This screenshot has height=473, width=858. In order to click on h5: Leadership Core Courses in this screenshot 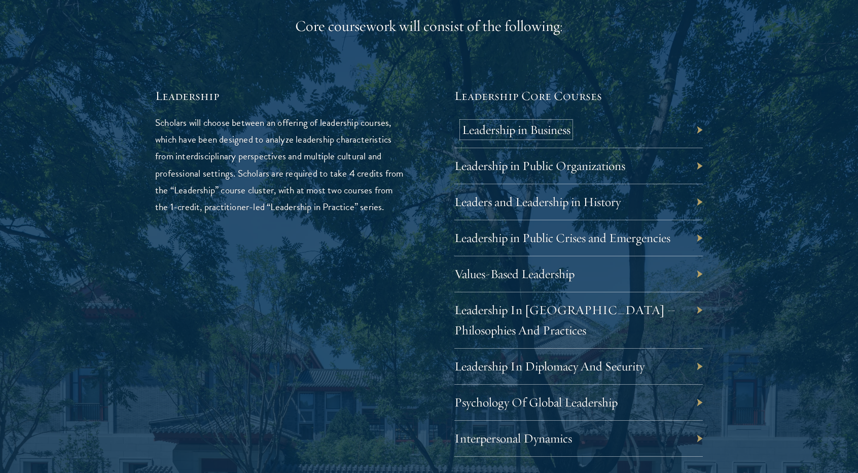, I will do `click(579, 96)`.